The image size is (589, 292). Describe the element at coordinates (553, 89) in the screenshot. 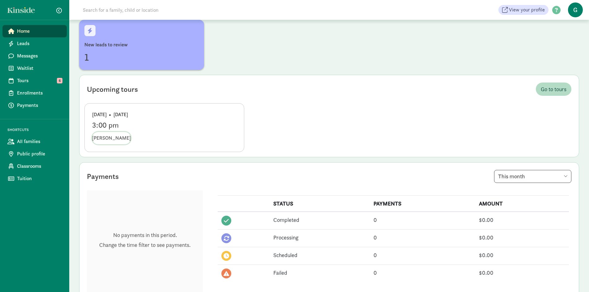

I see `span: Go to tours` at that location.